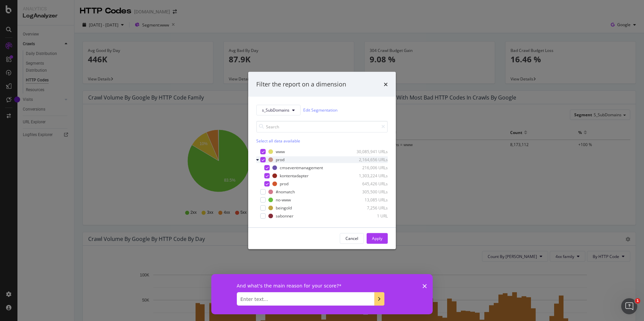 Image resolution: width=644 pixels, height=321 pixels. What do you see at coordinates (301, 84) in the screenshot?
I see `div: Filter the report on a dimension` at bounding box center [301, 84].